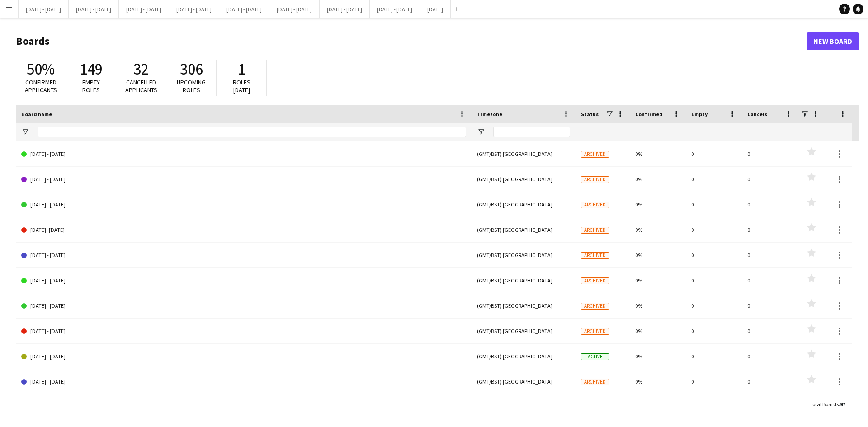  What do you see at coordinates (41, 69) in the screenshot?
I see `span: 50%` at bounding box center [41, 69].